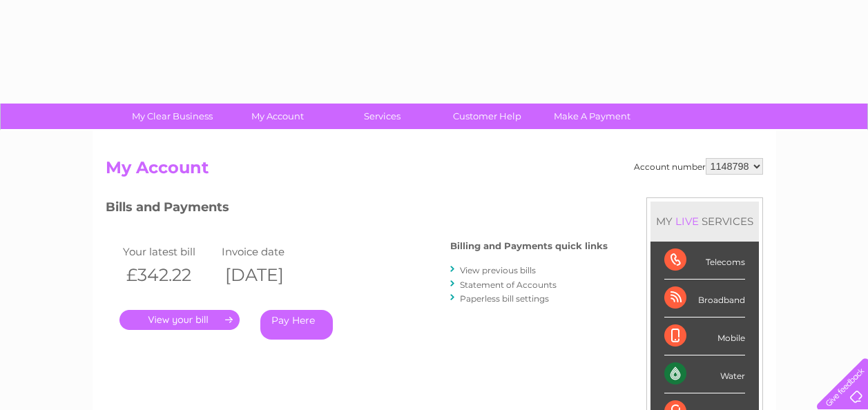  I want to click on div: Account number, so click(697, 167).